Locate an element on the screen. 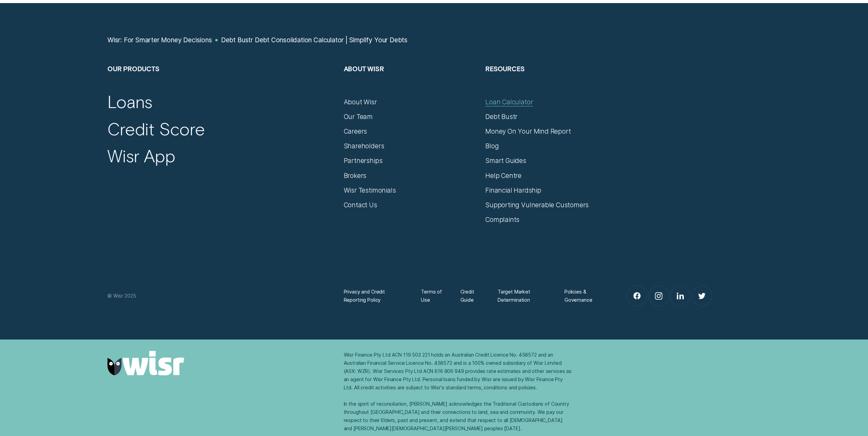 This screenshot has width=868, height=436. a: Our Team is located at coordinates (358, 116).